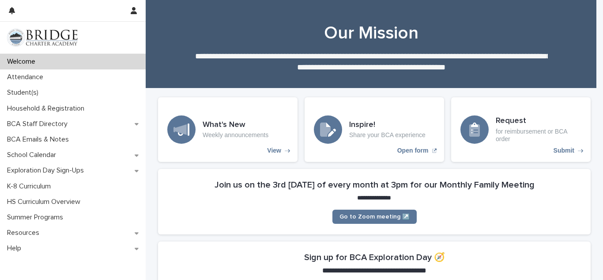 This screenshot has height=280, width=603. I want to click on p: Submit, so click(564, 150).